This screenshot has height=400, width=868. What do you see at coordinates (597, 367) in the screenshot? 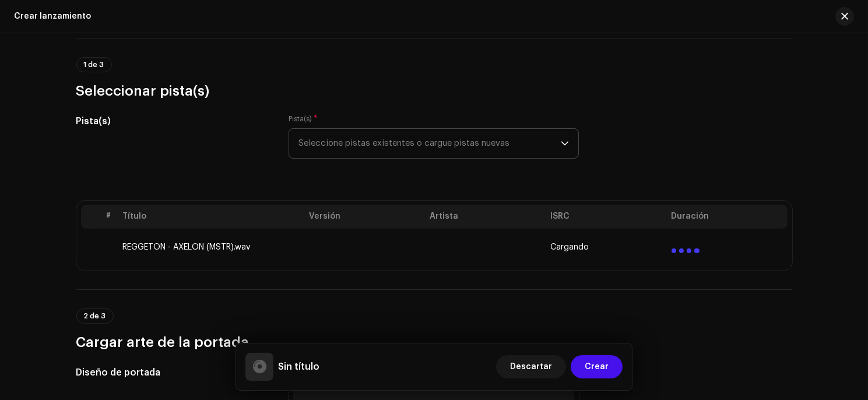
I see `span: Crear` at bounding box center [597, 367].